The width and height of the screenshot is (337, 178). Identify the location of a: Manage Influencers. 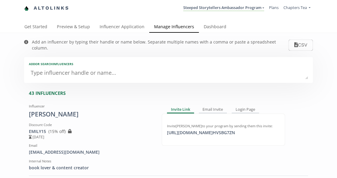
(174, 27).